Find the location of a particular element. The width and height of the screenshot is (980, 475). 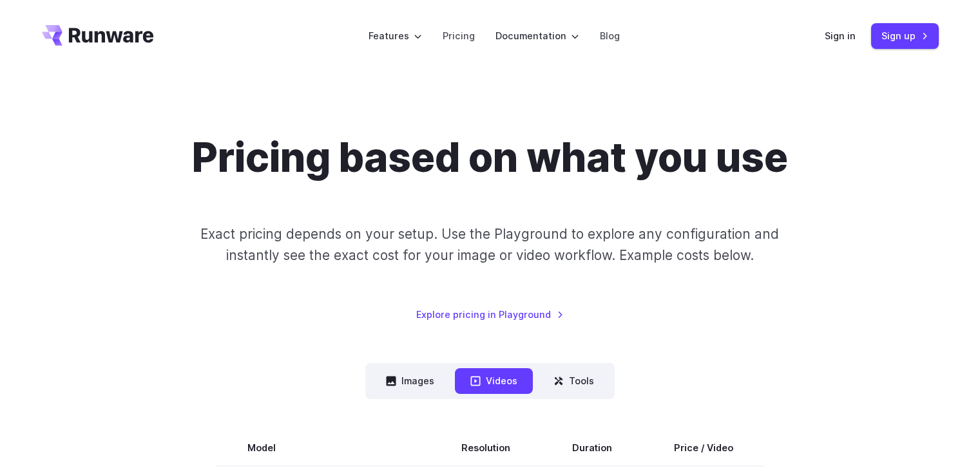

a: Explore pricing in Playground is located at coordinates (490, 314).